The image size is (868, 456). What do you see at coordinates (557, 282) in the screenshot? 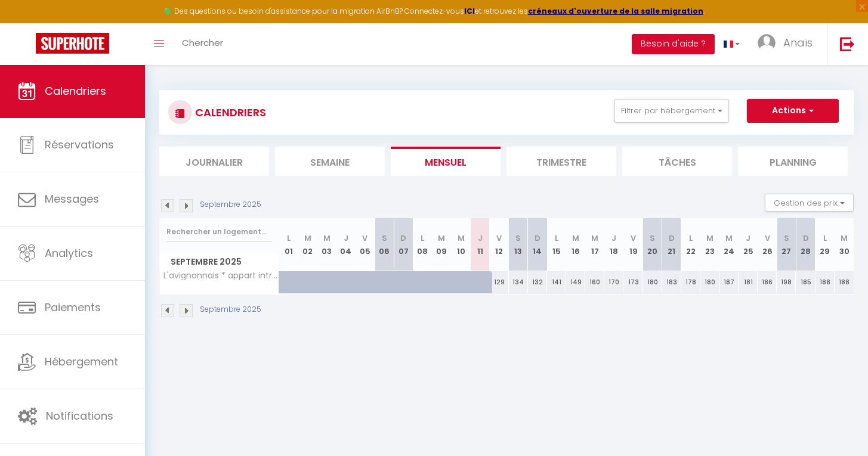
I see `div: 141` at bounding box center [557, 282].